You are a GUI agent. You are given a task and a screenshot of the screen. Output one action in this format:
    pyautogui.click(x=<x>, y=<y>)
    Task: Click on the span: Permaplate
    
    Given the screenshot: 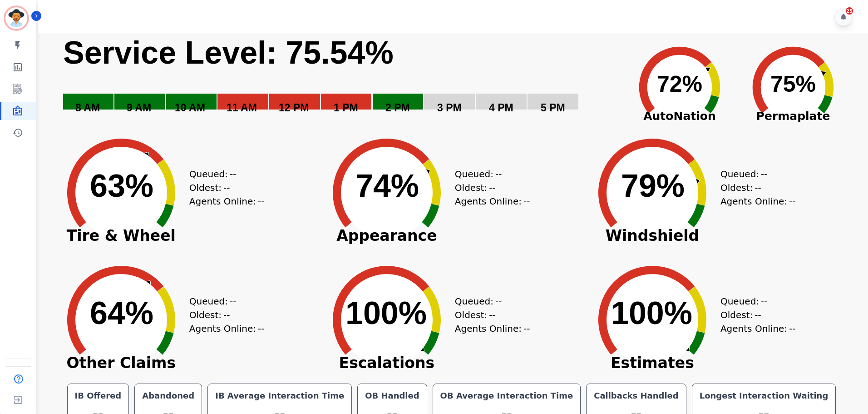 What is the action you would take?
    pyautogui.click(x=793, y=117)
    